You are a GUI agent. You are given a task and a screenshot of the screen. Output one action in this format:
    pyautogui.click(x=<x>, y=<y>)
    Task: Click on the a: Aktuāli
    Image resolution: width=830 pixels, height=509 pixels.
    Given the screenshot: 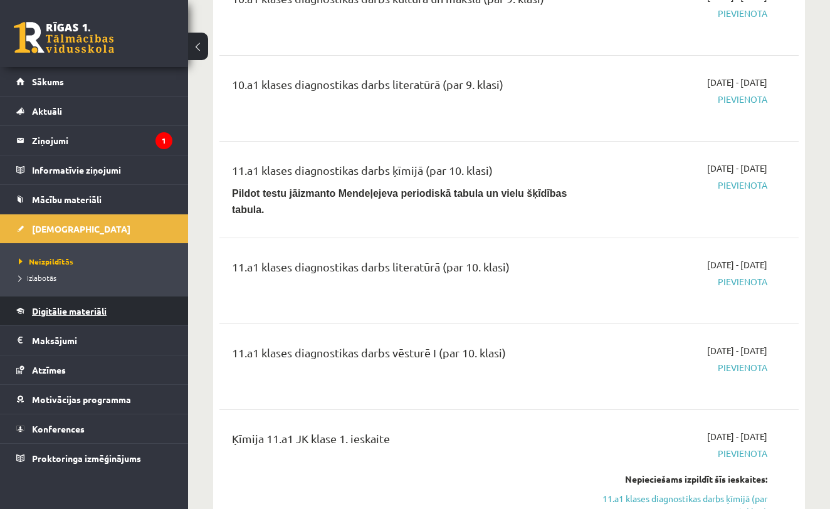 What is the action you would take?
    pyautogui.click(x=94, y=111)
    